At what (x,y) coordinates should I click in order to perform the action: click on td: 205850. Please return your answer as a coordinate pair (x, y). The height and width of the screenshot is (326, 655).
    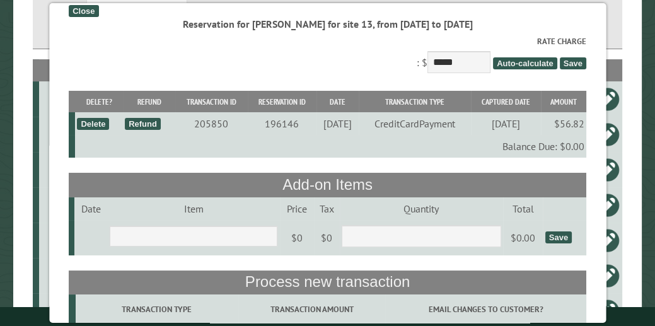
    Looking at the image, I should click on (211, 124).